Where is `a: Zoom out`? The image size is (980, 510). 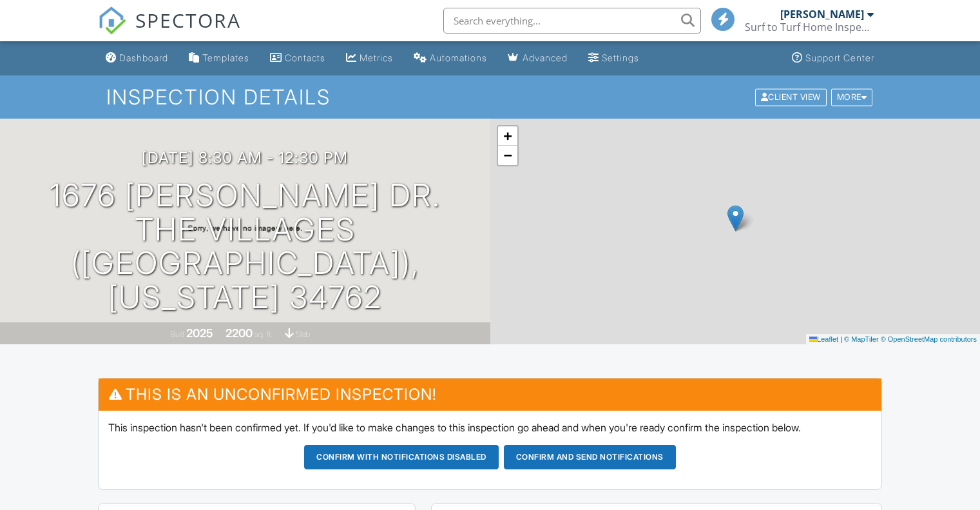 a: Zoom out is located at coordinates (508, 155).